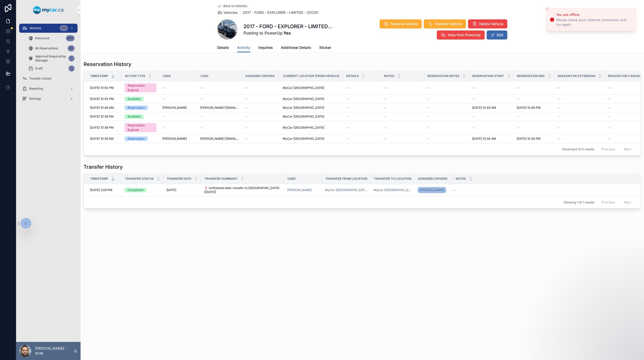 The image size is (644, 360). I want to click on span: Details, so click(353, 76).